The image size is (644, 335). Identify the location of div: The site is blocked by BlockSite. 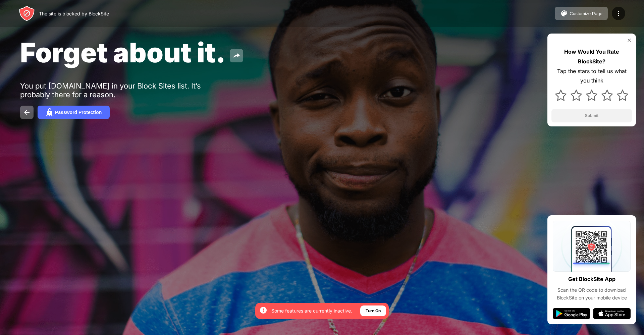
(74, 13).